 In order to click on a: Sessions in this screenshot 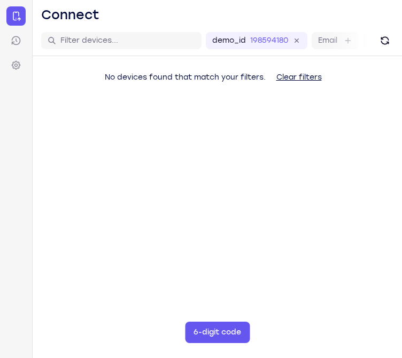, I will do `click(16, 41)`.